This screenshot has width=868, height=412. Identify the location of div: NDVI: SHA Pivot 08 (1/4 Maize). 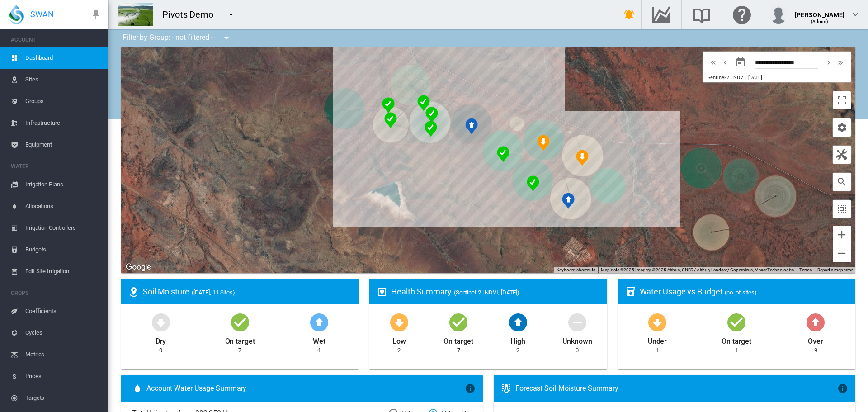
(388, 105).